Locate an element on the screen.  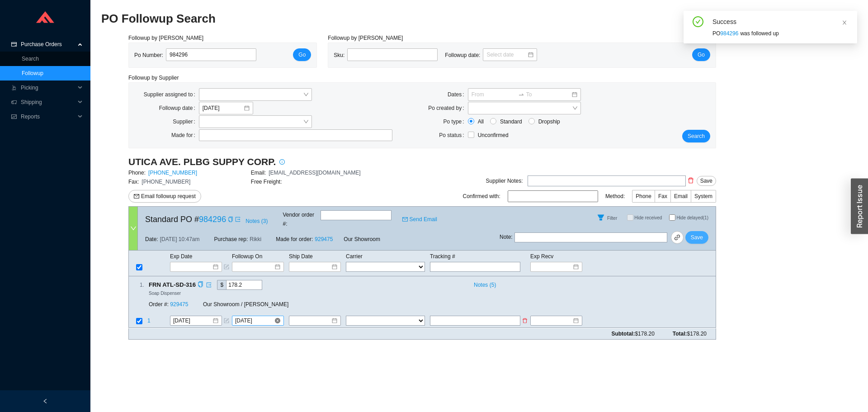
span: Standard PO # is located at coordinates (186, 219).